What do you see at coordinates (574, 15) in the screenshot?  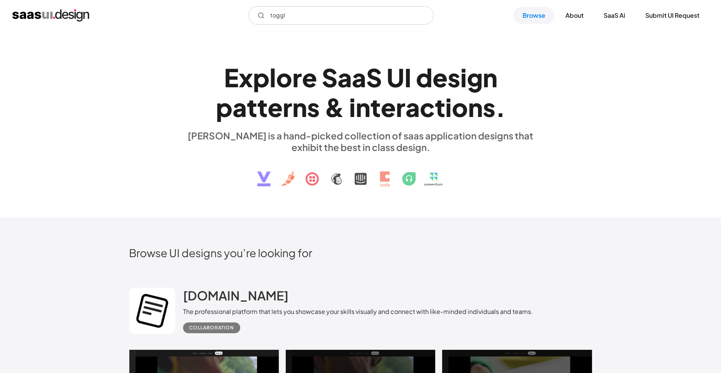 I see `a: About` at bounding box center [574, 15].